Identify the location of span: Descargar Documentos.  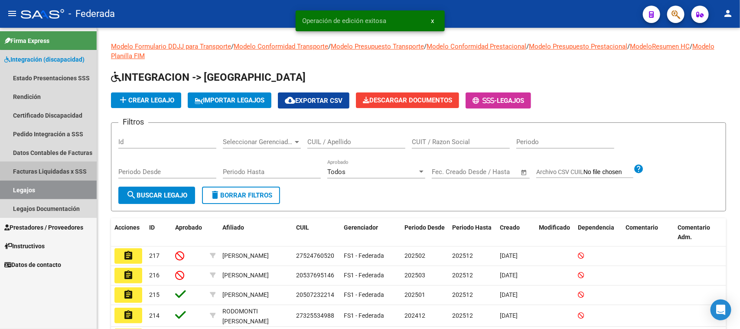
(408, 100).